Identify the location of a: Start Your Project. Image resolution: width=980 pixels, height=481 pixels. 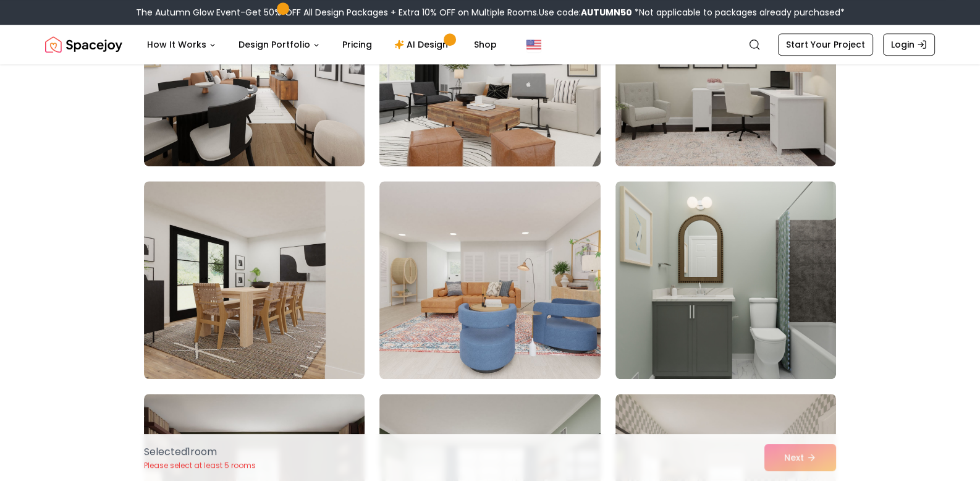
(825, 45).